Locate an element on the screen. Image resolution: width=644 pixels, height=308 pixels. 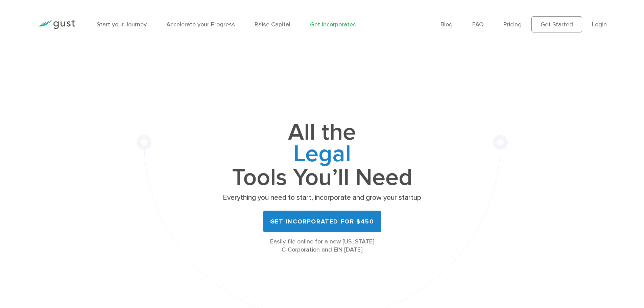
a: Blog is located at coordinates (447, 24).